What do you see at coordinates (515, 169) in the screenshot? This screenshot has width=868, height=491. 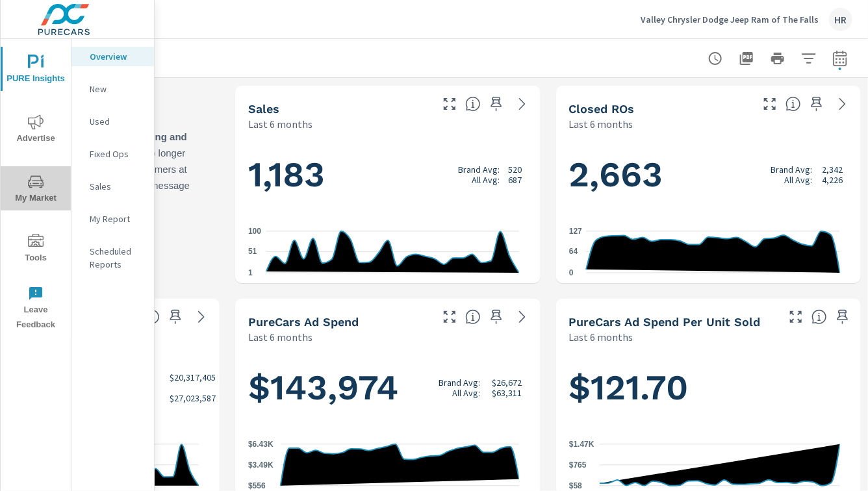 I see `p: 520` at bounding box center [515, 169].